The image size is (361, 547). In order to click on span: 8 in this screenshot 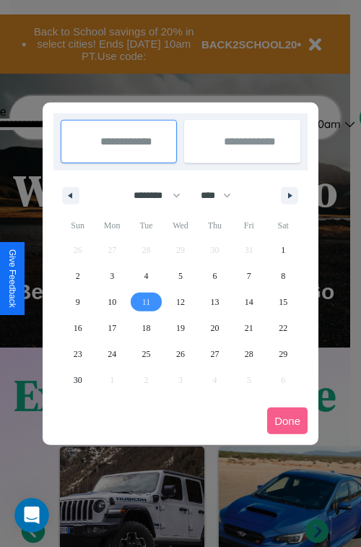, I will do `click(283, 276)`.